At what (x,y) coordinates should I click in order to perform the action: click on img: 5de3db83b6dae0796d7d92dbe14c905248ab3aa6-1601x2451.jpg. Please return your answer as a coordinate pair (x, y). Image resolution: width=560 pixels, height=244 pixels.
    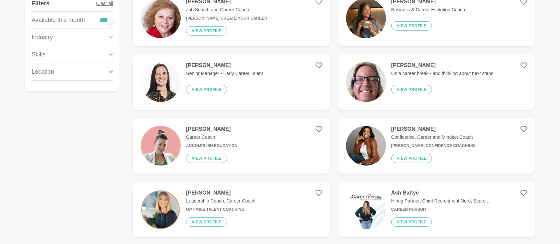
    Looking at the image, I should click on (366, 82).